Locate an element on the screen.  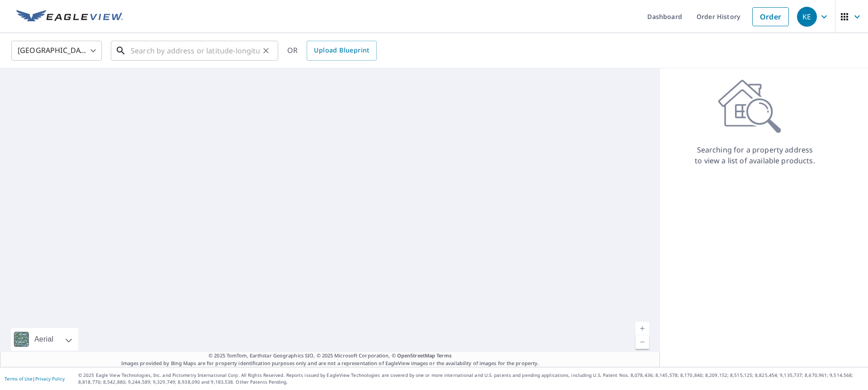
a: Terms of Use is located at coordinates (18, 379).